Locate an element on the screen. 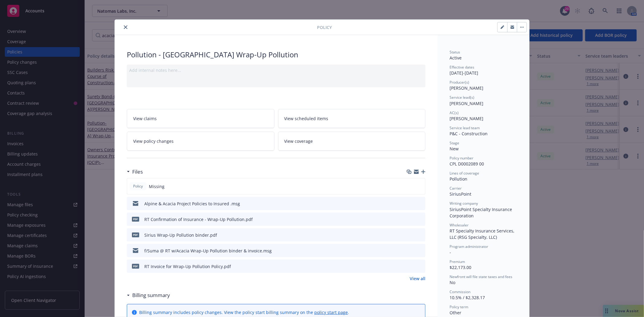 This screenshot has width=644, height=317. span: Carrier is located at coordinates (456, 188).